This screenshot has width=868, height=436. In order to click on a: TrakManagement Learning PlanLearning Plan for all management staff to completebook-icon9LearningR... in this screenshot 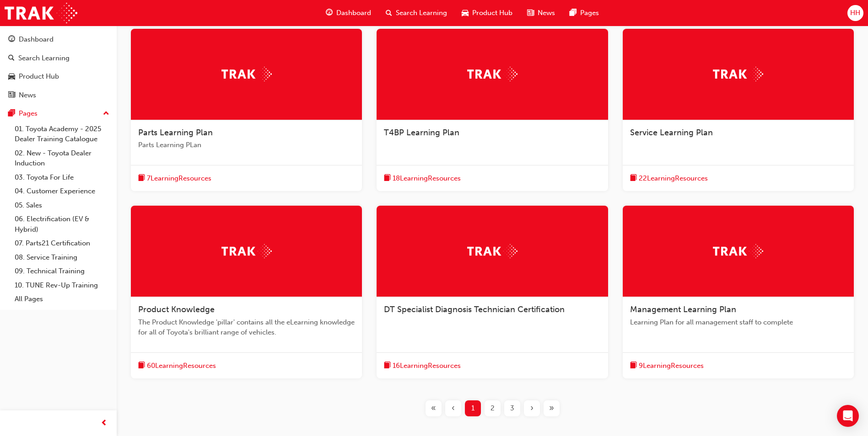, I will do `click(738, 292)`.